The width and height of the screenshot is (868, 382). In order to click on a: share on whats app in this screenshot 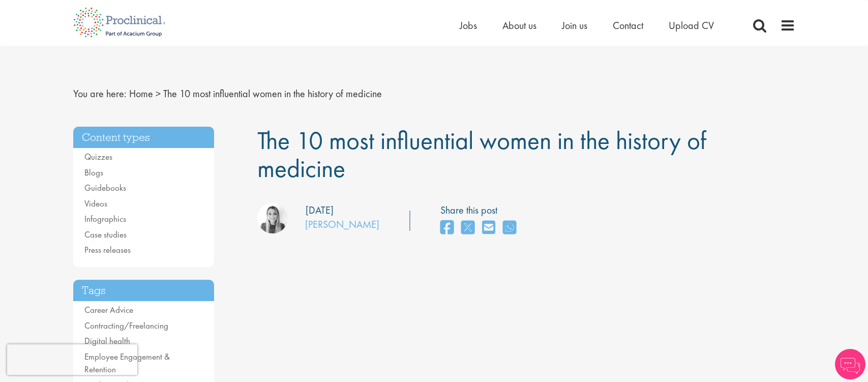, I will do `click(510, 228)`.